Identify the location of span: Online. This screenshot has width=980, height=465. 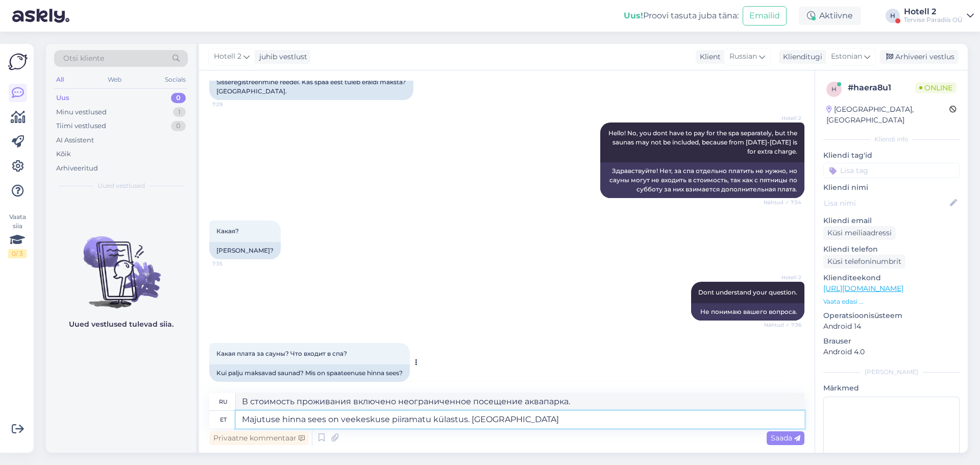
(936, 88).